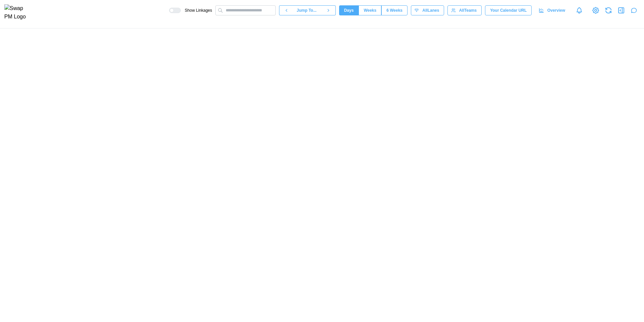 The image size is (644, 322). What do you see at coordinates (307, 11) in the screenshot?
I see `button: Jump To...` at bounding box center [307, 11].